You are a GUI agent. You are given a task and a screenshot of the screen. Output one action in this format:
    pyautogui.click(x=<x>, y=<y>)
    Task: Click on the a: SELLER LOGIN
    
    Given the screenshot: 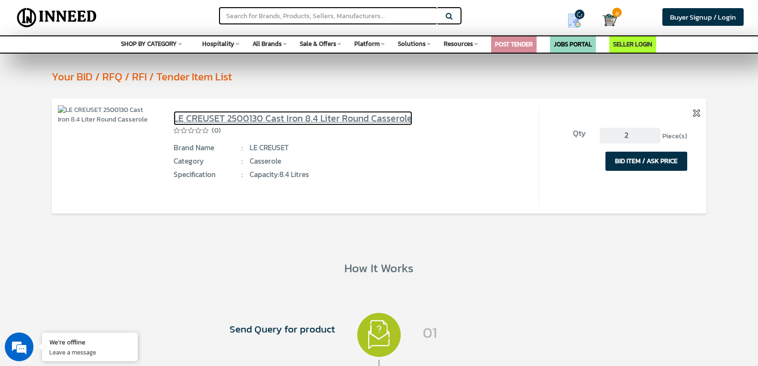 What is the action you would take?
    pyautogui.click(x=633, y=44)
    